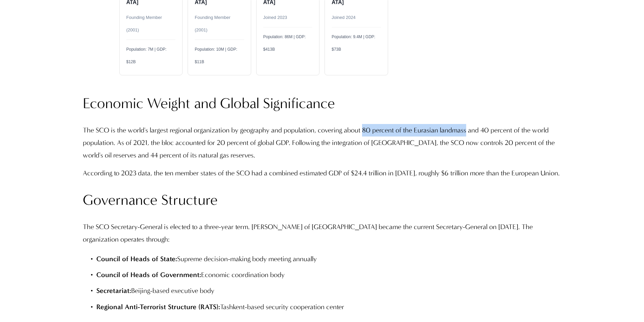 This screenshot has height=322, width=644. What do you see at coordinates (329, 306) in the screenshot?
I see `p: Tashkent-based security cooperation center` at bounding box center [329, 306].